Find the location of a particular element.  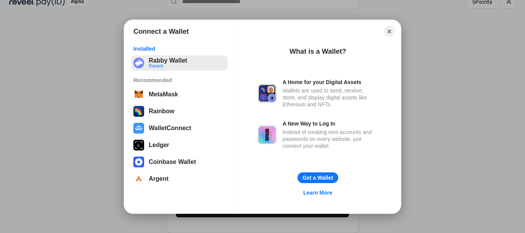

div: Instead of creating new accounts and passwords on every website, just connect your wallet. is located at coordinates (330, 139).